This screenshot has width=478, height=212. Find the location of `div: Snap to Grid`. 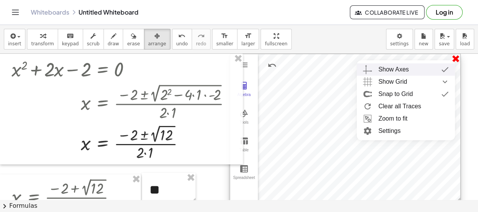

div: Snap to Grid is located at coordinates (396, 94).